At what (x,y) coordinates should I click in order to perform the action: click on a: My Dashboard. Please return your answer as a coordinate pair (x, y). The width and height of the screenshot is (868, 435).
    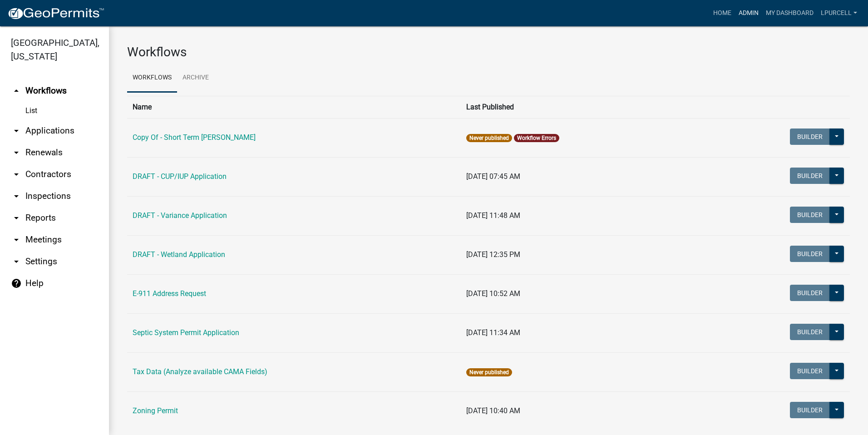
    Looking at the image, I should click on (789, 13).